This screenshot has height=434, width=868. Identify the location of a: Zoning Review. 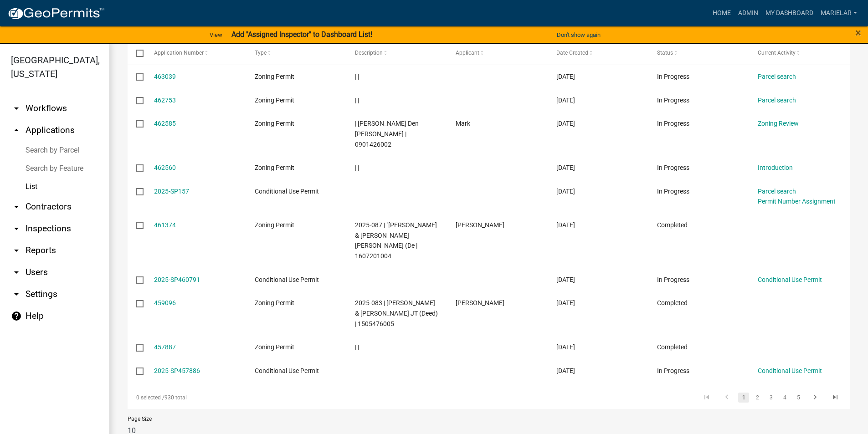
(778, 123).